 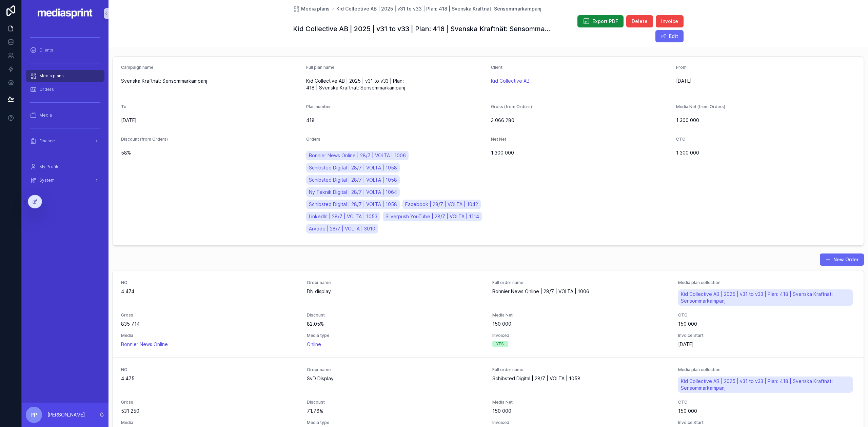 What do you see at coordinates (315, 9) in the screenshot?
I see `span: Media plans` at bounding box center [315, 9].